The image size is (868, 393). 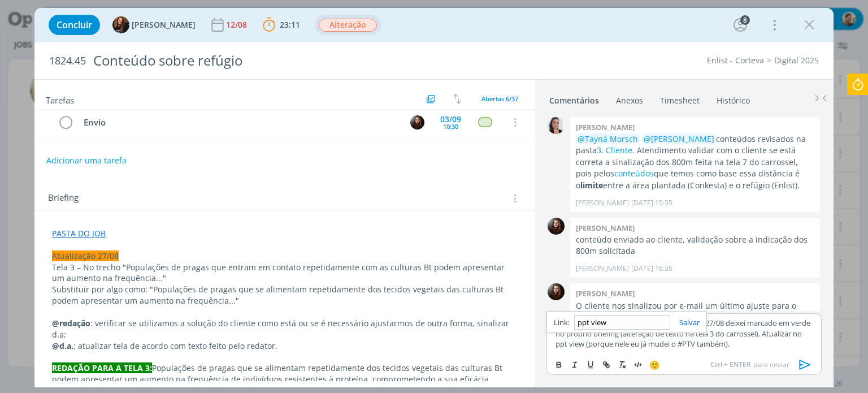 I want to click on div: Envio, so click(x=239, y=122).